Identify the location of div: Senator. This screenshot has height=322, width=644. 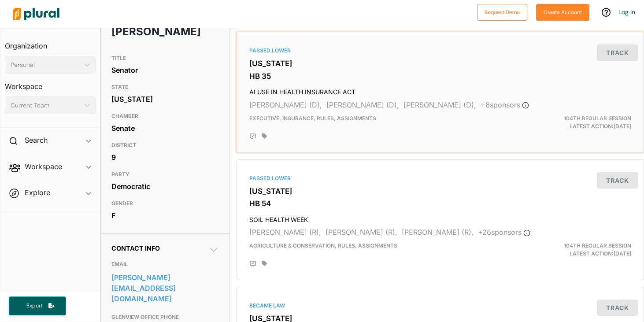
(165, 70).